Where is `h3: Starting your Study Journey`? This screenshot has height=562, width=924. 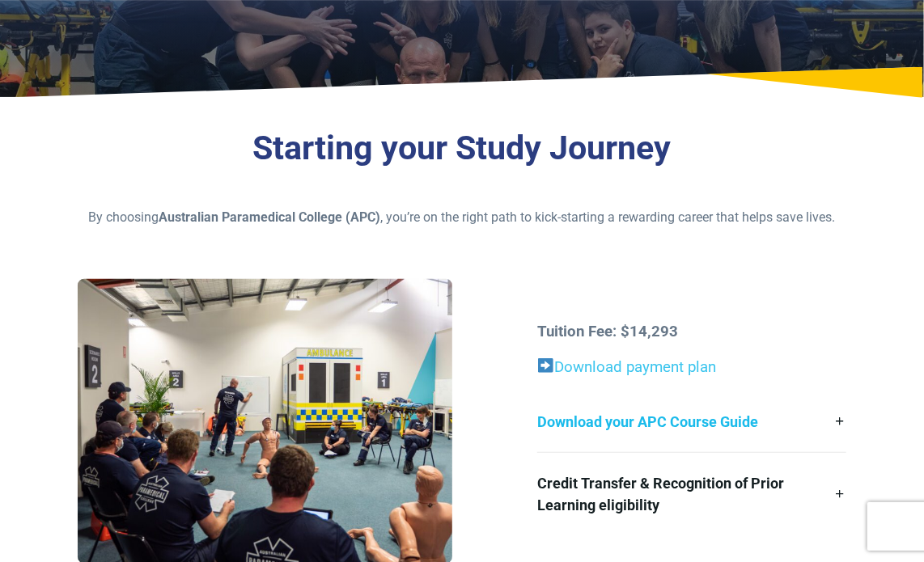
h3: Starting your Study Journey is located at coordinates (462, 148).